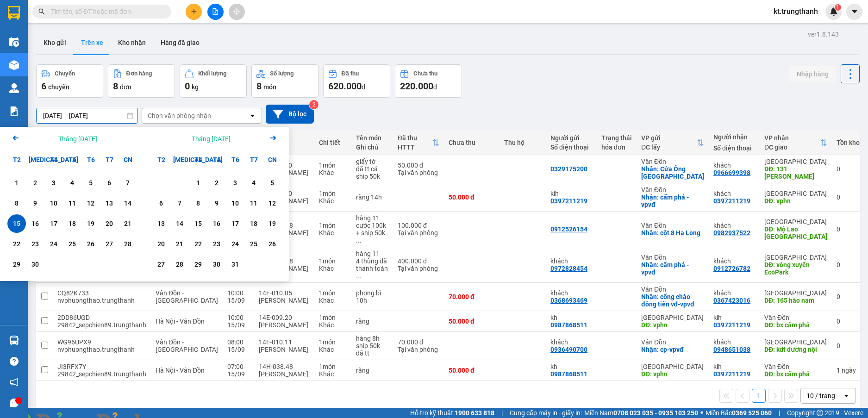 Image resolution: width=868 pixels, height=418 pixels. Describe the element at coordinates (238, 293) in the screenshot. I see `div: 10:00` at that location.